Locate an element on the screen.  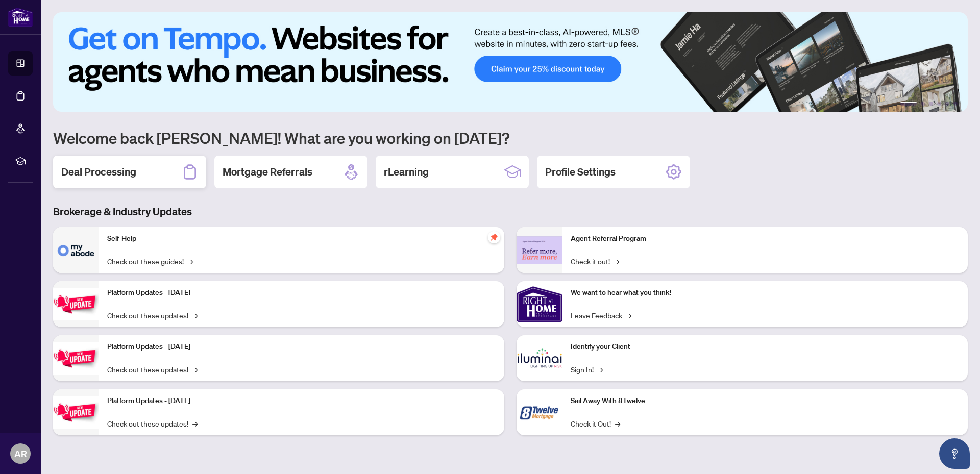
img: Platform Updates - June 23, 2025 is located at coordinates (76, 413).